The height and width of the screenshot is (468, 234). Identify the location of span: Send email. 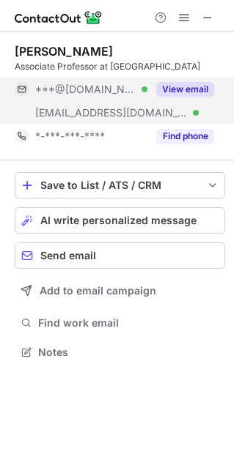
(68, 256).